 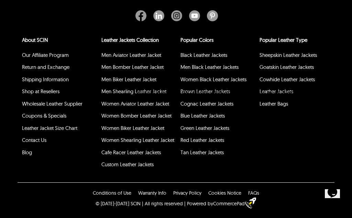 What do you see at coordinates (229, 204) in the screenshot?
I see `a: CommercePad` at bounding box center [229, 204].